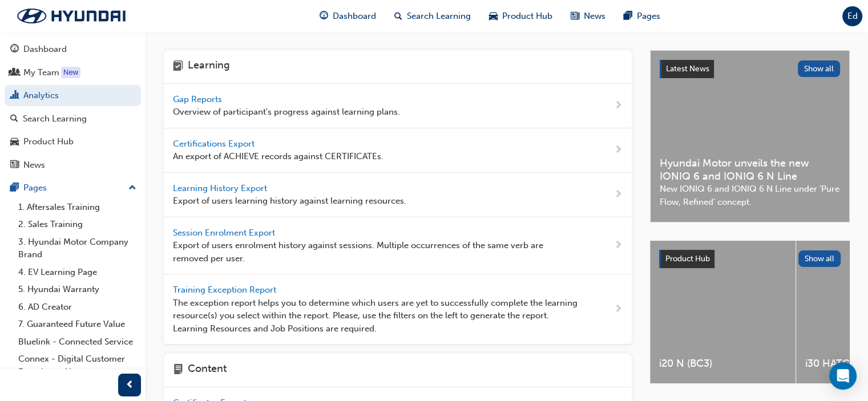 Image resolution: width=868 pixels, height=401 pixels. What do you see at coordinates (77, 365) in the screenshot?
I see `a: Connex - Digital Customer Experience Management` at bounding box center [77, 365].